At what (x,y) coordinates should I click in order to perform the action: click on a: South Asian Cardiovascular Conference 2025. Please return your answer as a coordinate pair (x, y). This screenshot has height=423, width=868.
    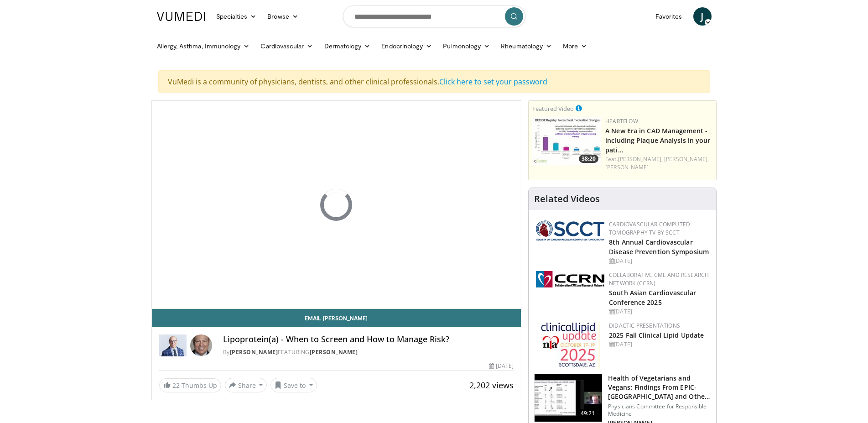
    Looking at the image, I should click on (652, 298).